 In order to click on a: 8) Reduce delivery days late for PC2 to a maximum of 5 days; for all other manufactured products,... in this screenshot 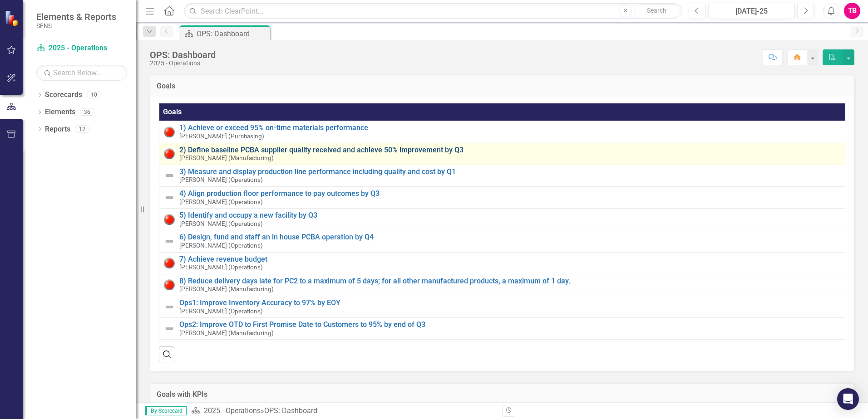, I will do `click(512, 281)`.